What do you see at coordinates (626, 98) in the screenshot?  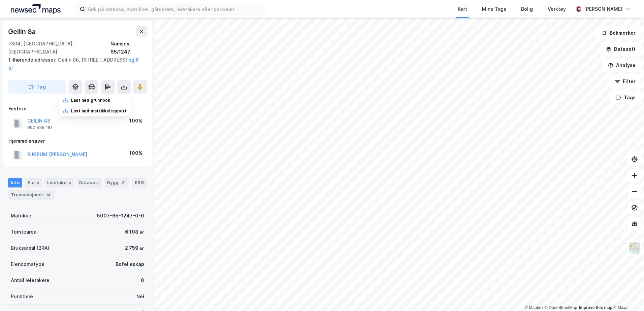 I see `button: Tags` at bounding box center [626, 98].